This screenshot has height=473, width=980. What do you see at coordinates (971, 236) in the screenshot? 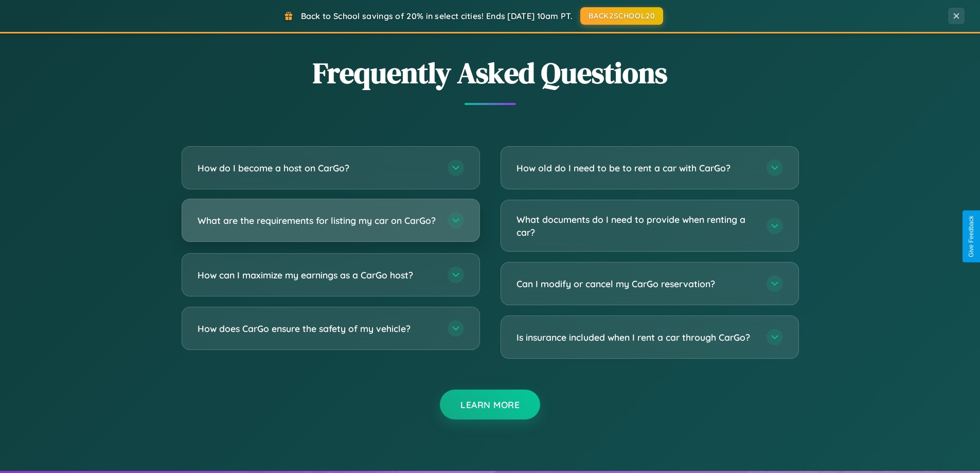
I see `div: Give Feedback` at bounding box center [971, 236].